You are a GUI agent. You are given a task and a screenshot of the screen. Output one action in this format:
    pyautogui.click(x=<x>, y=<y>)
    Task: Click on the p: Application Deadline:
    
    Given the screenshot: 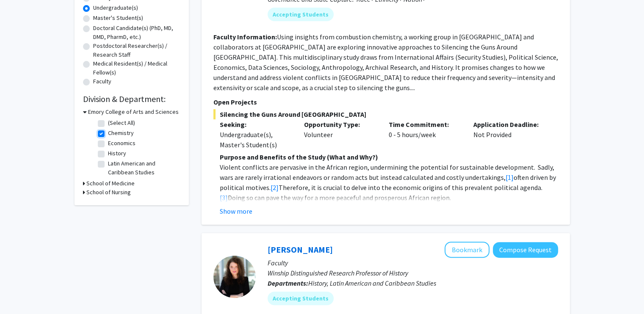 What is the action you would take?
    pyautogui.click(x=510, y=125)
    